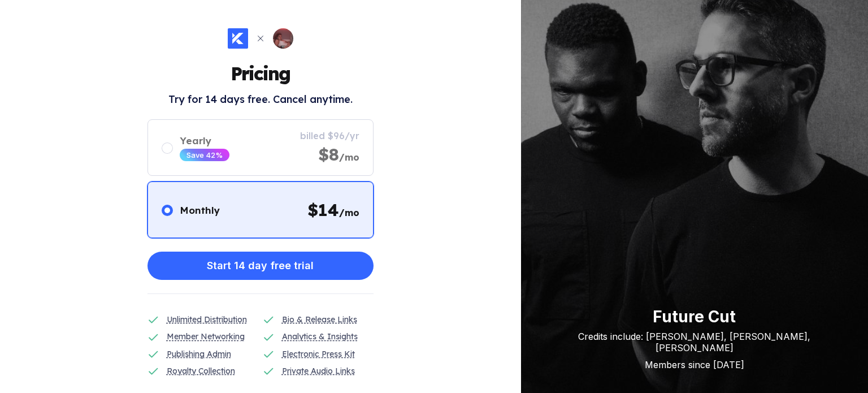 This screenshot has height=393, width=868. I want to click on div: Royalty Collection, so click(201, 371).